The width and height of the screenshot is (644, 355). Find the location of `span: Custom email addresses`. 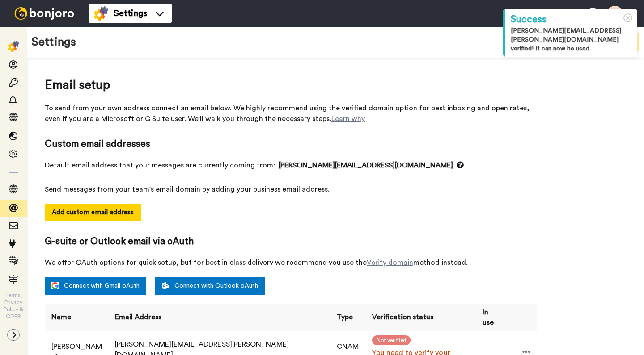

span: Custom email addresses is located at coordinates (290, 145).